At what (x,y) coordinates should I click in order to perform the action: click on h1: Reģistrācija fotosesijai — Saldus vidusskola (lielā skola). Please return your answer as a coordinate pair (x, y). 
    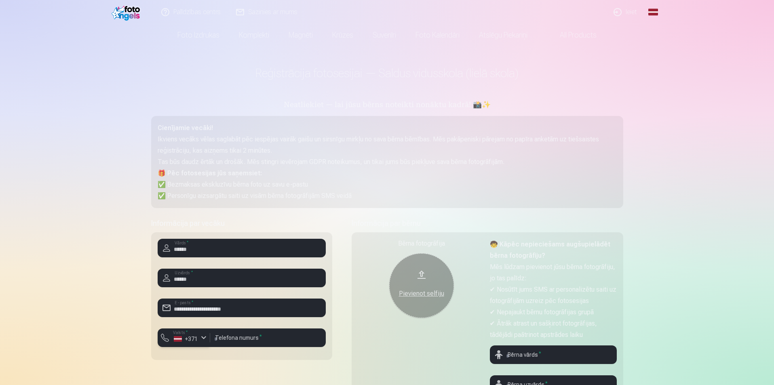
    Looking at the image, I should click on (387, 73).